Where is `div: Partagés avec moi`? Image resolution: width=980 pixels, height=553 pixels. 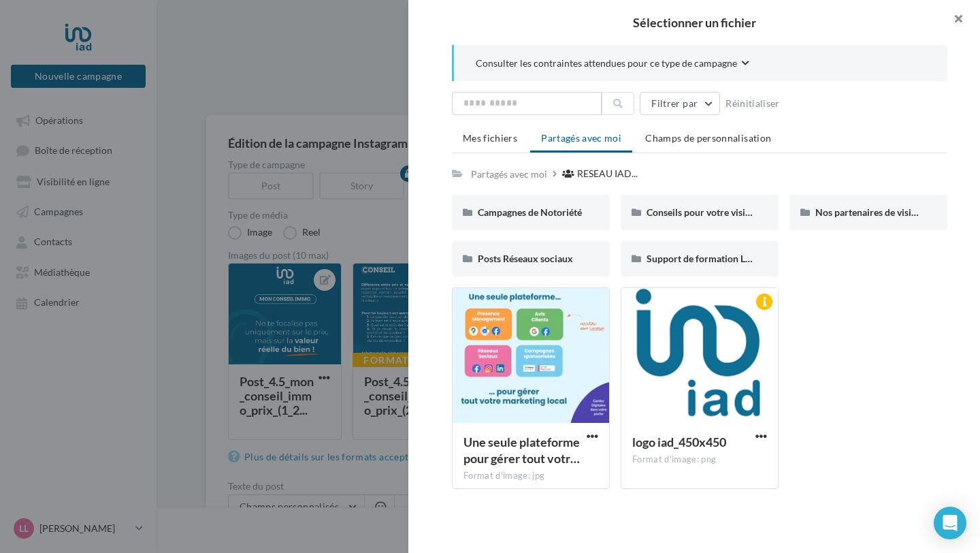 div: Partagés avec moi is located at coordinates (509, 174).